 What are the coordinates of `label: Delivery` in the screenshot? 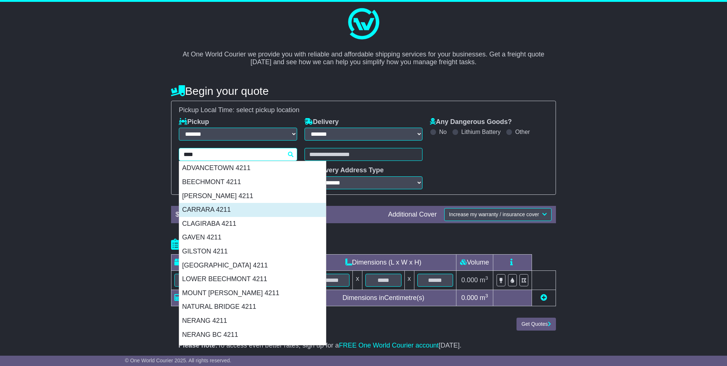 It's located at (322, 122).